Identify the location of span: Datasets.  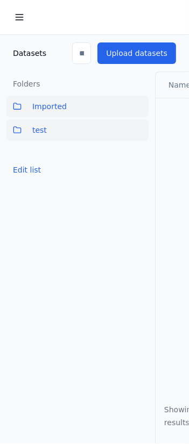
(30, 53).